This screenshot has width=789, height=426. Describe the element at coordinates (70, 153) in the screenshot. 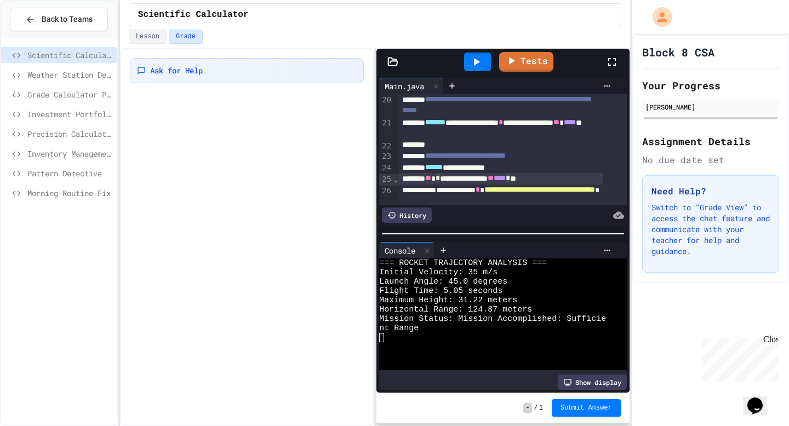

I see `span: Inventory Management System` at that location.